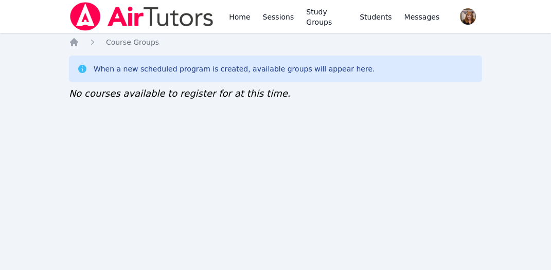 Image resolution: width=551 pixels, height=270 pixels. Describe the element at coordinates (234, 69) in the screenshot. I see `div: When a new scheduled program is created, available groups will appear here.` at that location.